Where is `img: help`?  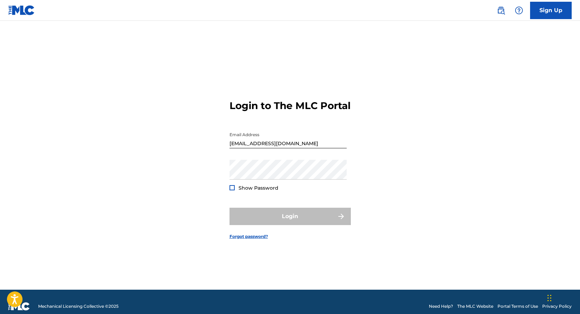
img: help is located at coordinates (519, 10).